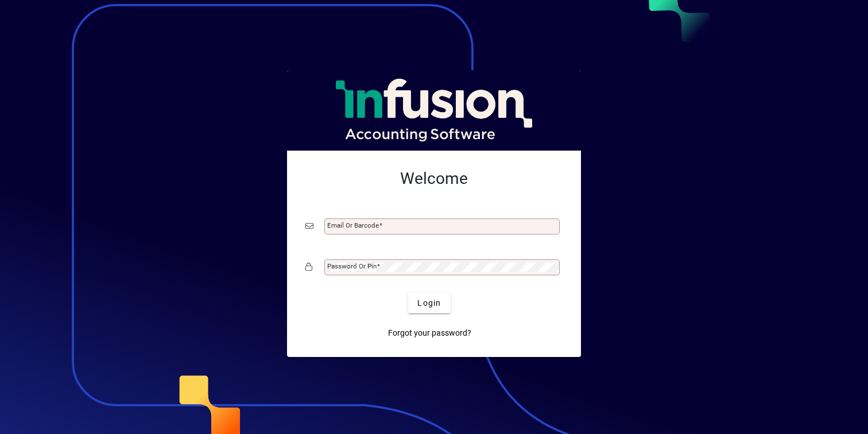 Image resolution: width=868 pixels, height=434 pixels. What do you see at coordinates (429, 332) in the screenshot?
I see `a: Forgot your password?` at bounding box center [429, 332].